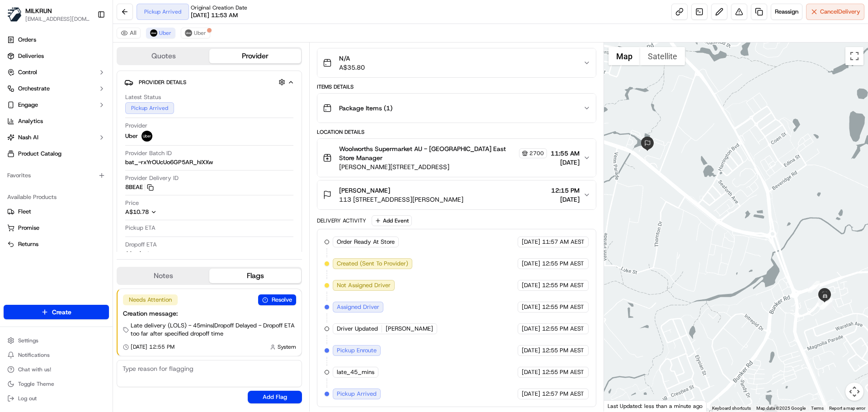 Image resolution: width=868 pixels, height=412 pixels. What do you see at coordinates (825, 304) in the screenshot?
I see `div: 4` at bounding box center [825, 304].